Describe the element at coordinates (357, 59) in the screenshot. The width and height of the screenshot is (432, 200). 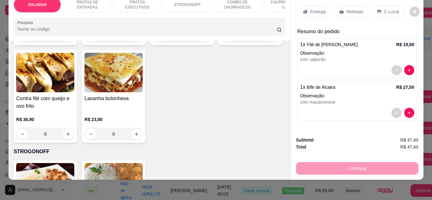
I see `div: com salpicão` at that location.